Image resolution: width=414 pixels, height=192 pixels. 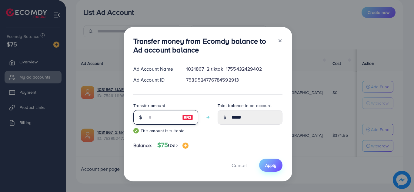 What do you see at coordinates (239, 165) in the screenshot?
I see `span: Cancel` at bounding box center [239, 165].